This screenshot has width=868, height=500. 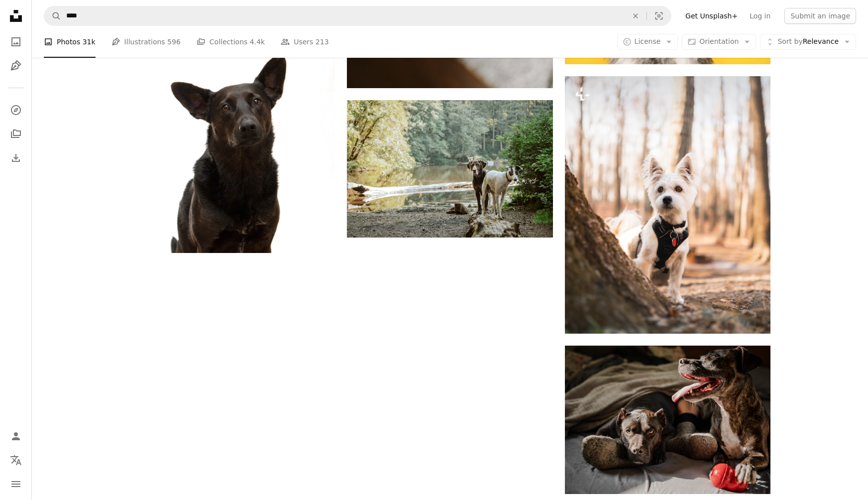 What do you see at coordinates (668, 204) in the screenshot?
I see `a: a small white dog standing next to a tree` at bounding box center [668, 204].